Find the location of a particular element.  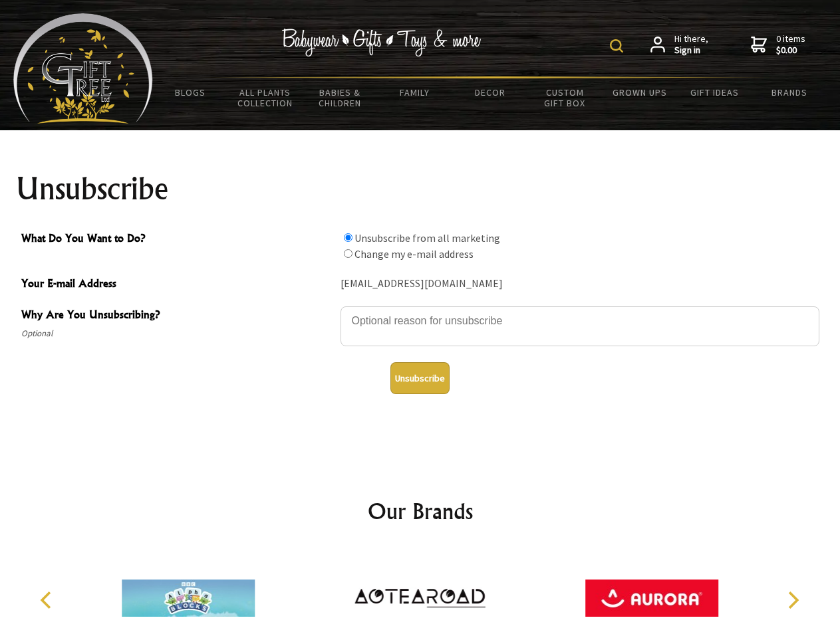

img: product search is located at coordinates (617, 46).